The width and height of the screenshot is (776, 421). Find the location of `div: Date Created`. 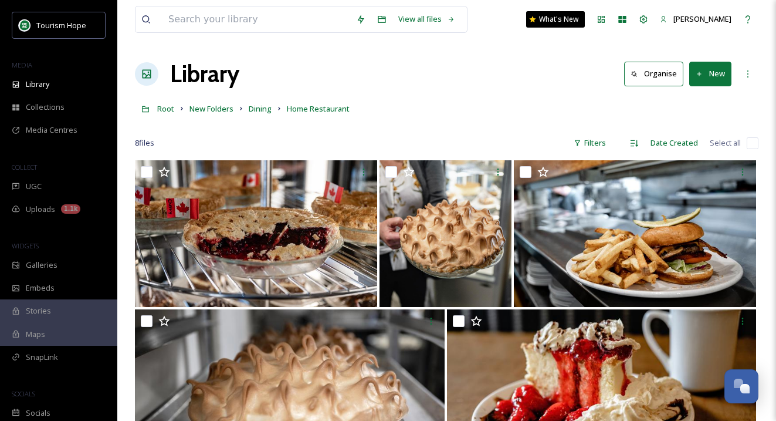

div: Date Created is located at coordinates (674, 143).